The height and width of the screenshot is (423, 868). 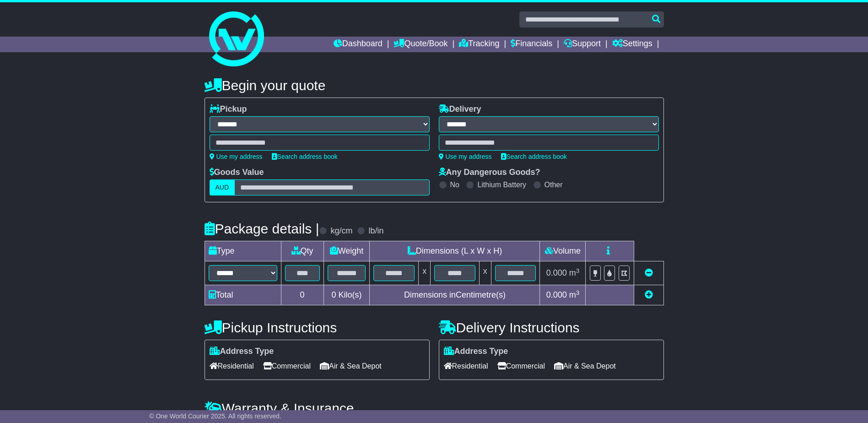 What do you see at coordinates (262, 229) in the screenshot?
I see `h4: Package details |` at bounding box center [262, 229].